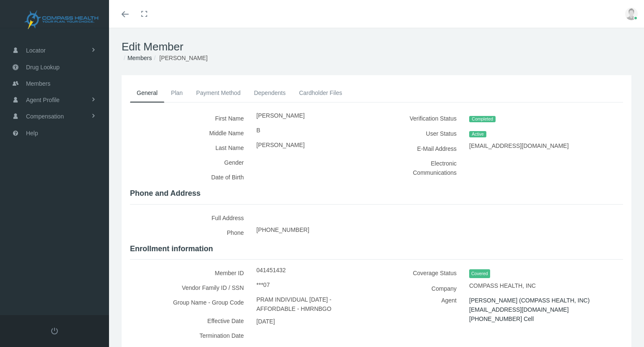 The height and width of the screenshot is (347, 644). What do you see at coordinates (43, 100) in the screenshot?
I see `span: Agent Profile` at bounding box center [43, 100].